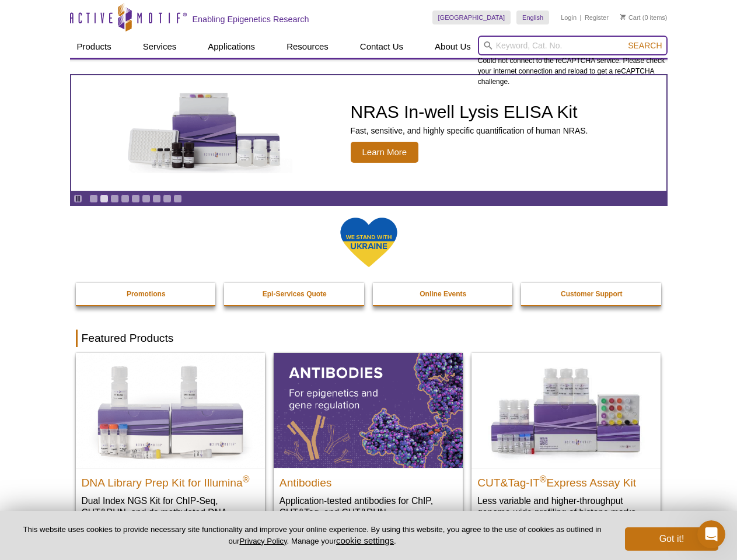 Image resolution: width=737 pixels, height=560 pixels. What do you see at coordinates (171, 447) in the screenshot?
I see `a: DNA Library Prep Kit for Illumina DNA Library Prep Kit for Illumina® Dual Index NGS Kit for ChIP-...` at bounding box center [171, 447].